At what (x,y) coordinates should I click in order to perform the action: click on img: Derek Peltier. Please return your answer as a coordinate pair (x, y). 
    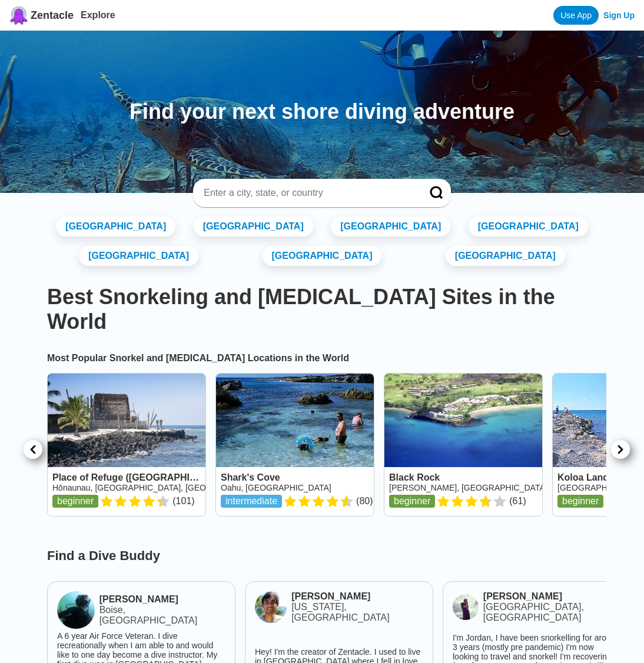
    Looking at the image, I should click on (76, 610).